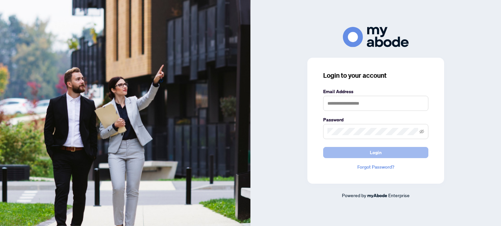 This screenshot has height=226, width=501. What do you see at coordinates (376, 76) in the screenshot?
I see `h3: Login to your account` at bounding box center [376, 76].